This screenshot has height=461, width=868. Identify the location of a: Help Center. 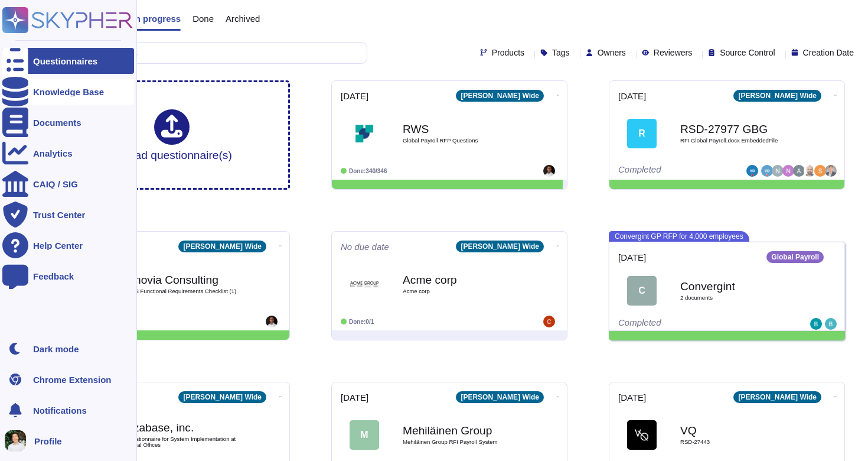
(68, 245).